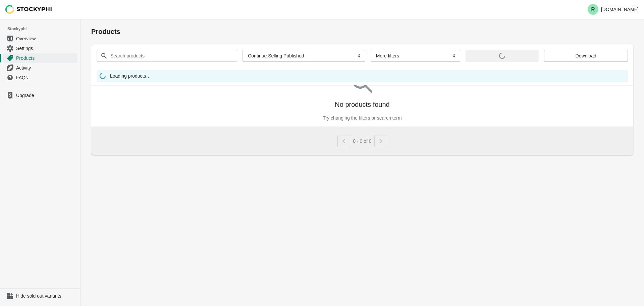 The width and height of the screenshot is (644, 306). What do you see at coordinates (40, 48) in the screenshot?
I see `a: Settings` at bounding box center [40, 48].